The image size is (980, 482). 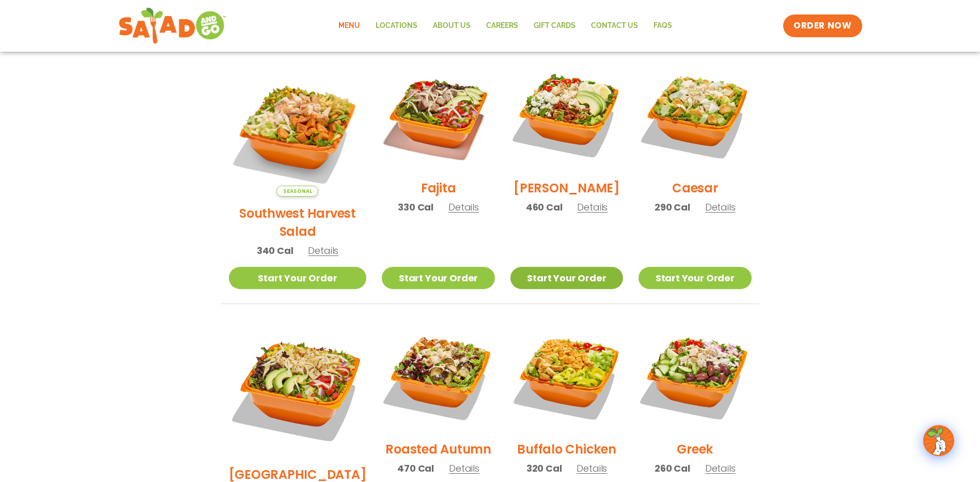 I want to click on a: About Us, so click(x=451, y=26).